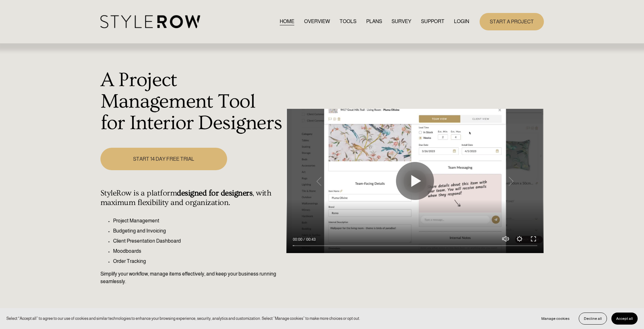  What do you see at coordinates (593, 319) in the screenshot?
I see `span: Decline all` at bounding box center [593, 319].